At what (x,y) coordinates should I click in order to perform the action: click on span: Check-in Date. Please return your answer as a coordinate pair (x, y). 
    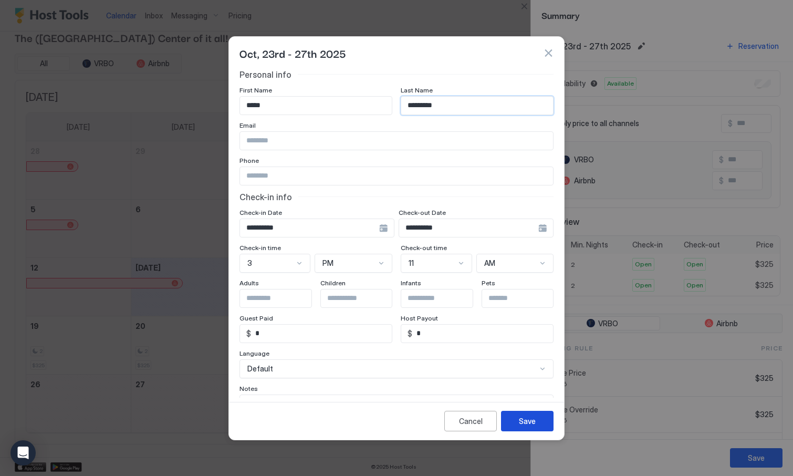
    Looking at the image, I should click on (260, 212).